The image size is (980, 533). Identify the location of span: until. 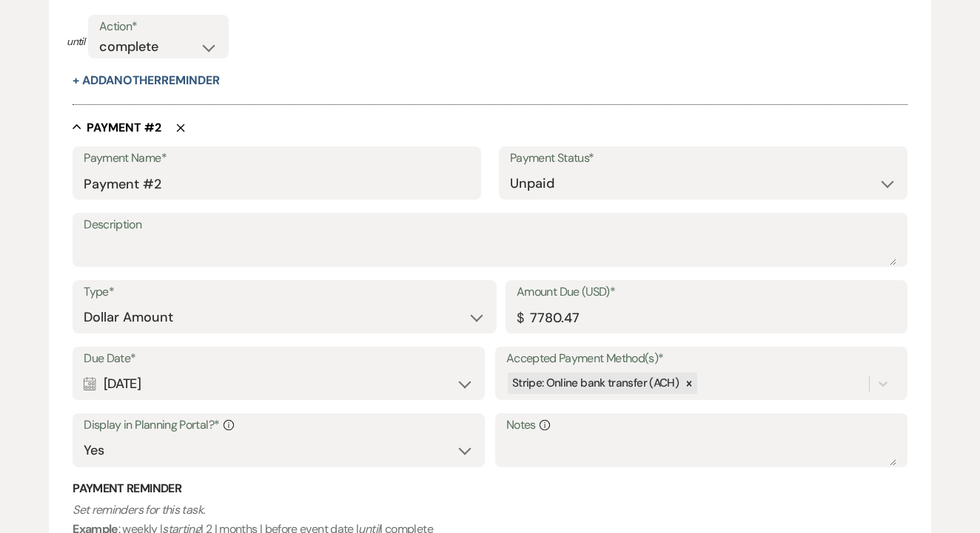
(76, 41).